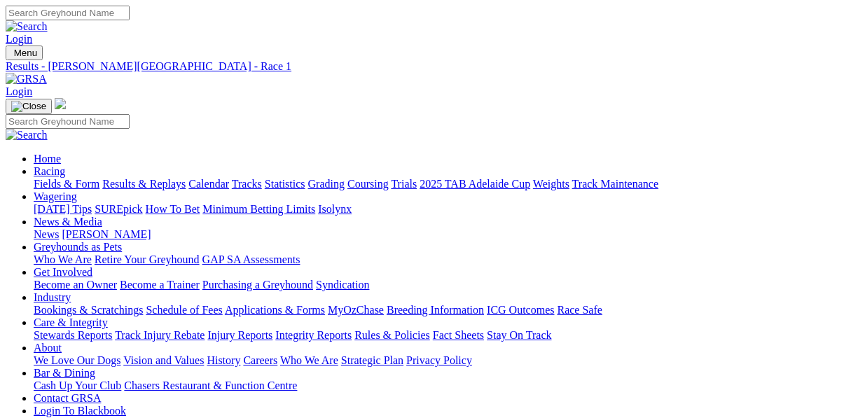  I want to click on a: Tracks, so click(247, 184).